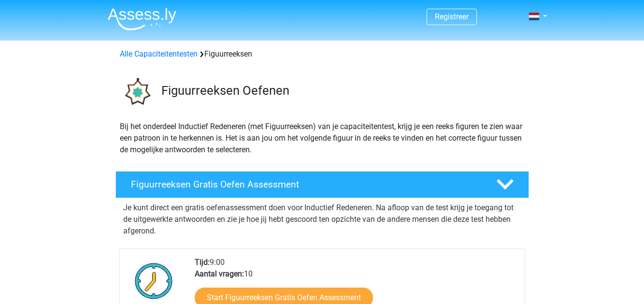 The image size is (644, 304). I want to click on b: Tijd:, so click(202, 262).